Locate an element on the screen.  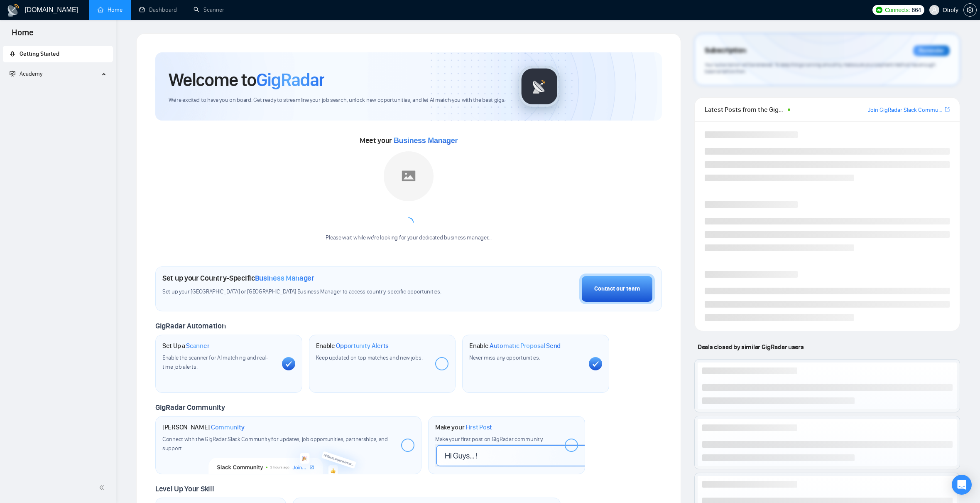
button: setting is located at coordinates (970, 10).